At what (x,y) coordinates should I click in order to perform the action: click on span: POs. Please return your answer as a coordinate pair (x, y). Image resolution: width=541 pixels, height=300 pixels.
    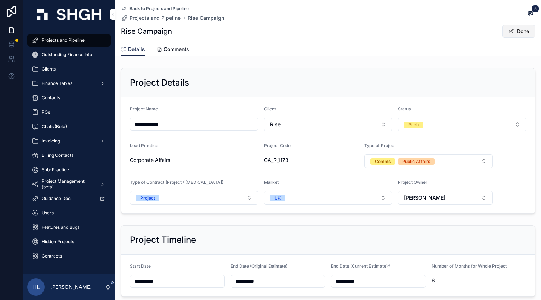
    Looking at the image, I should click on (46, 112).